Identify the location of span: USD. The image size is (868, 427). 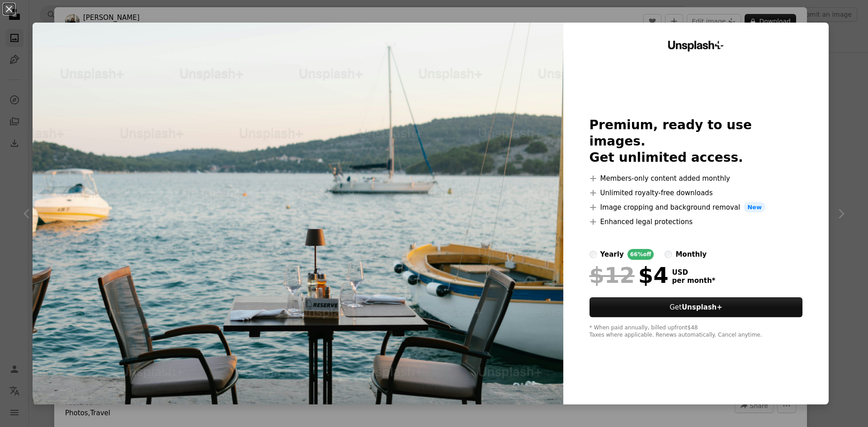
(694, 272).